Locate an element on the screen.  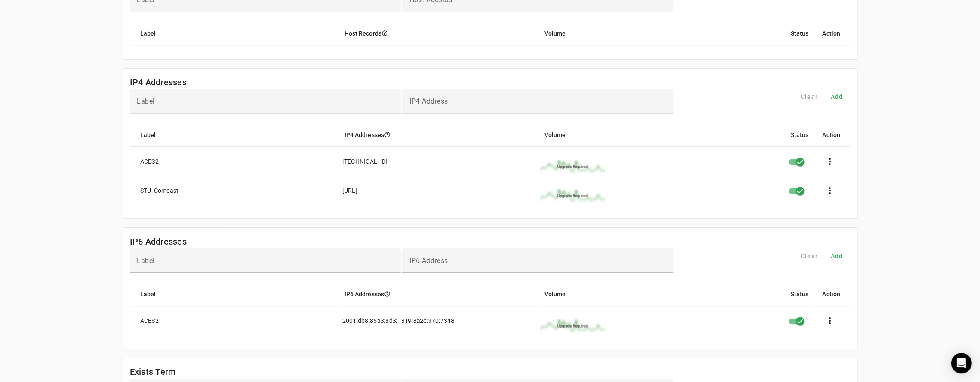
mat-label: IP6 Address is located at coordinates (429, 261).